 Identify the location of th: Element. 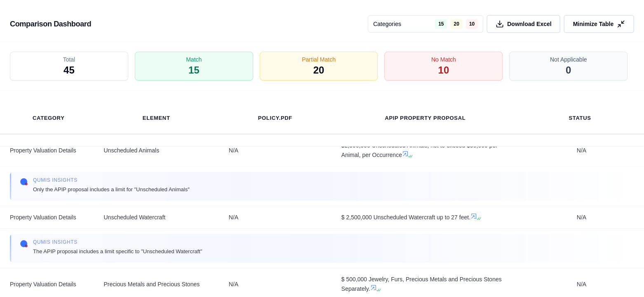
(156, 118).